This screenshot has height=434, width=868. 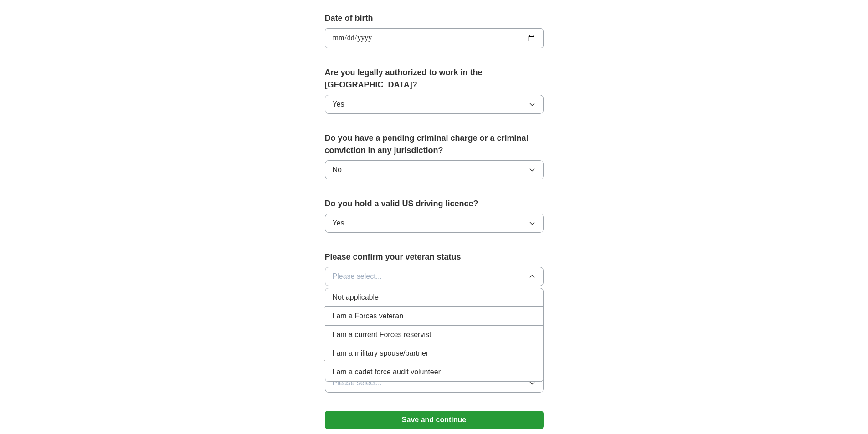 I want to click on span: I am a military spouse/partner, so click(x=381, y=353).